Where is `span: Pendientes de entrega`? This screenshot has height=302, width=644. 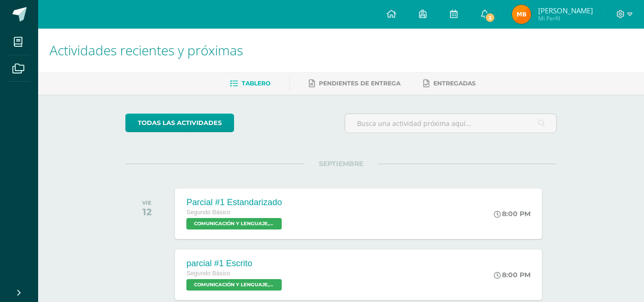
span: Pendientes de entrega is located at coordinates (359, 83).